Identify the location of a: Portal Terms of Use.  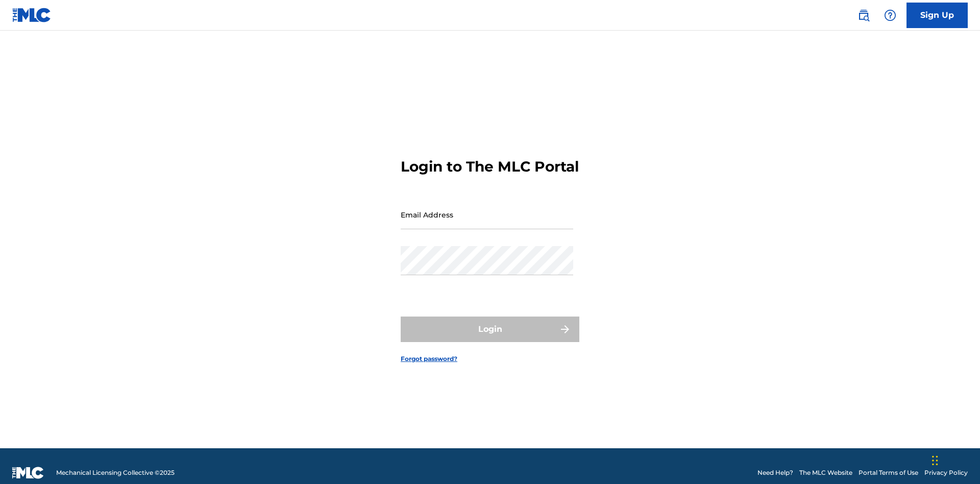
(888, 473).